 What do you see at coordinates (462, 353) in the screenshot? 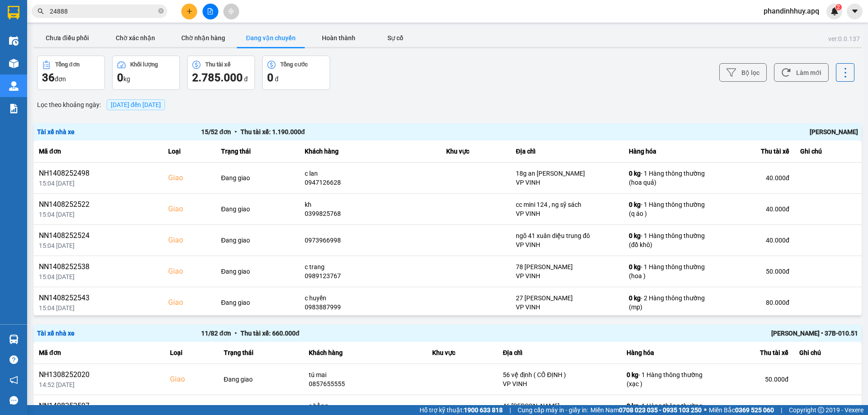
I see `th: Khu vực` at bounding box center [462, 353].